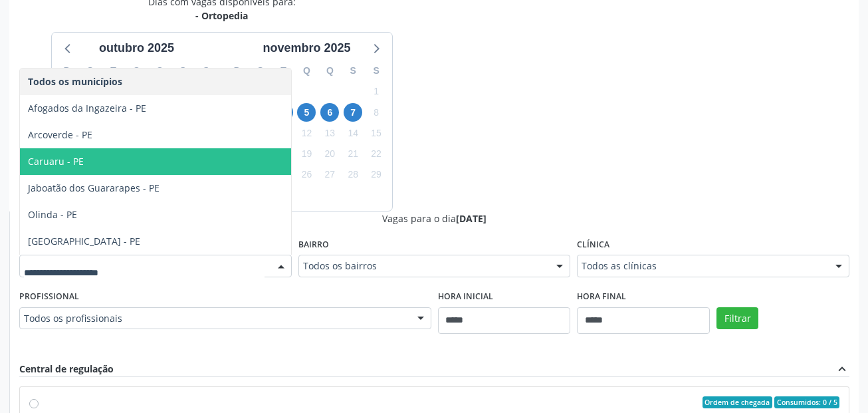 The width and height of the screenshot is (868, 413). What do you see at coordinates (330, 133) in the screenshot?
I see `span: quinta-feira, 13 de novembro de 2025` at bounding box center [330, 133].